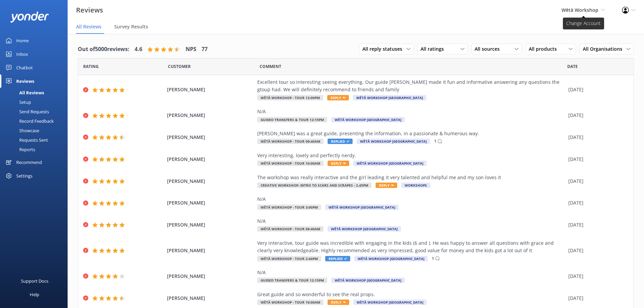  Describe the element at coordinates (90, 10) in the screenshot. I see `h3: Reviews` at that location.